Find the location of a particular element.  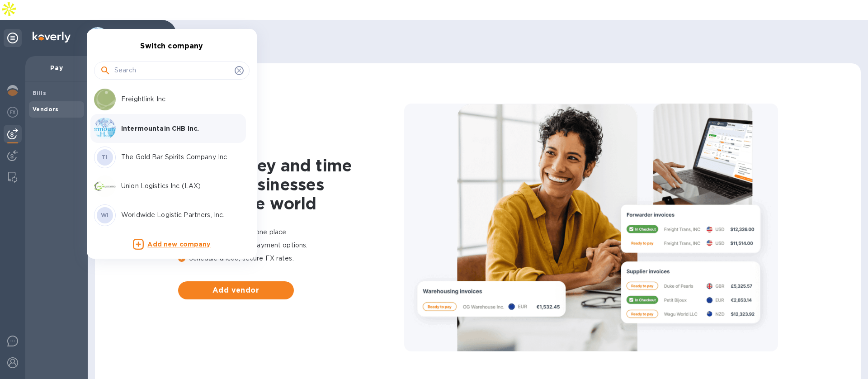

p: The Gold Bar Spirits Company Inc. is located at coordinates (178, 157).